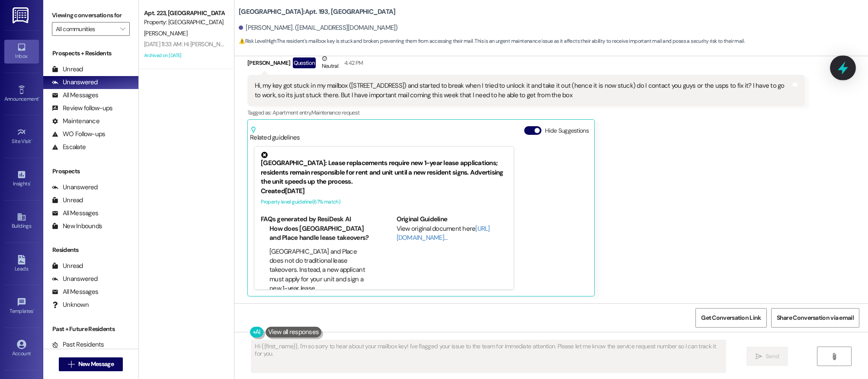 The height and width of the screenshot is (379, 868). What do you see at coordinates (816, 317) in the screenshot?
I see `span: Share Conversation via email` at bounding box center [816, 317].